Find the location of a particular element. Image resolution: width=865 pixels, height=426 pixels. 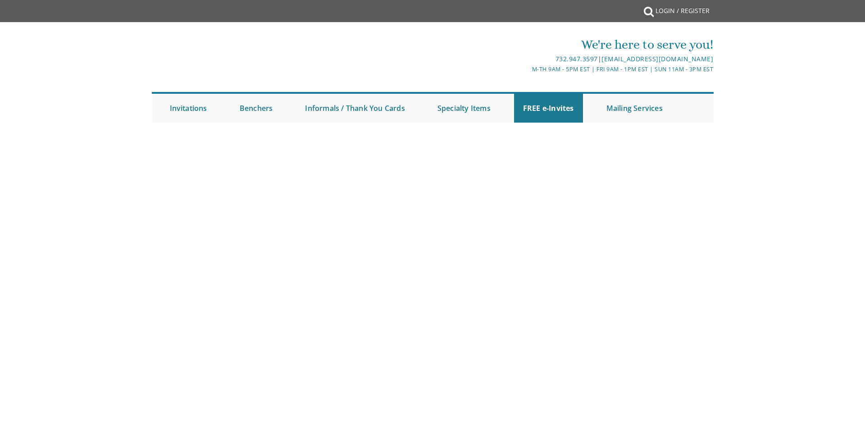

div: M-Th 9am - 5pm EST | Fri 9am - 1pm EST | Sun 11am - 3pm EST is located at coordinates (526, 69).